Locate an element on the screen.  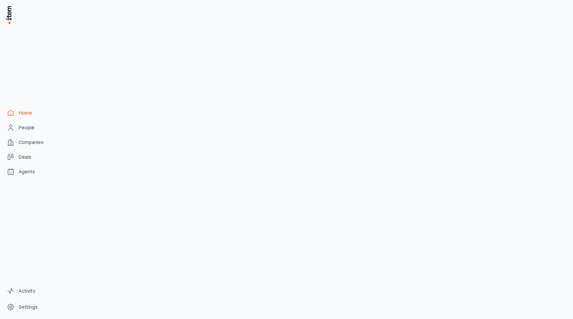
span: People is located at coordinates (26, 128).